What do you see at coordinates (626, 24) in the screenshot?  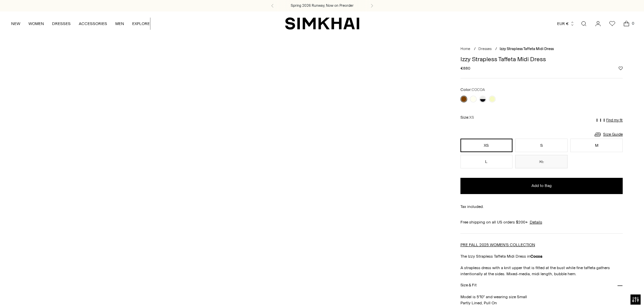 I see `a: Open cart modal` at bounding box center [626, 24].